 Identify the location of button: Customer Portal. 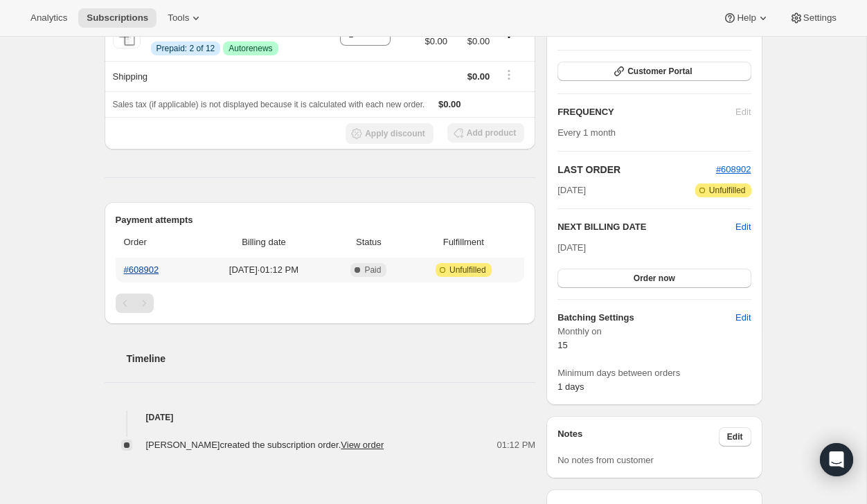
(654, 71).